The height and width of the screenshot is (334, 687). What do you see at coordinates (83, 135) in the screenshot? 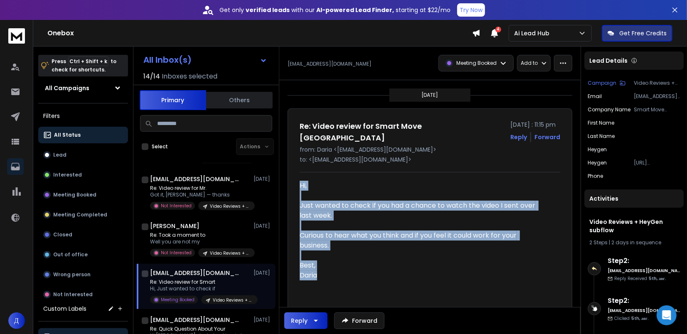
I see `button: All Status` at bounding box center [83, 135].